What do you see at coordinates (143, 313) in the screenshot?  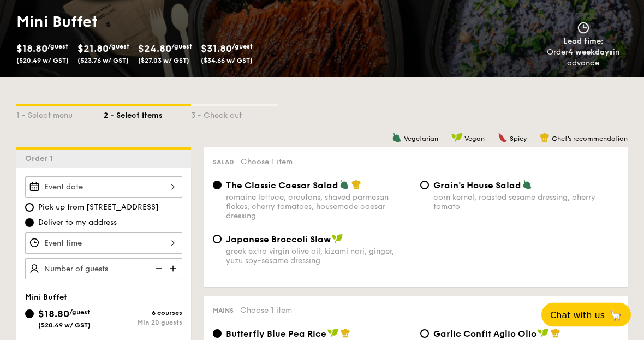 I see `div: 6 courses` at bounding box center [143, 313].